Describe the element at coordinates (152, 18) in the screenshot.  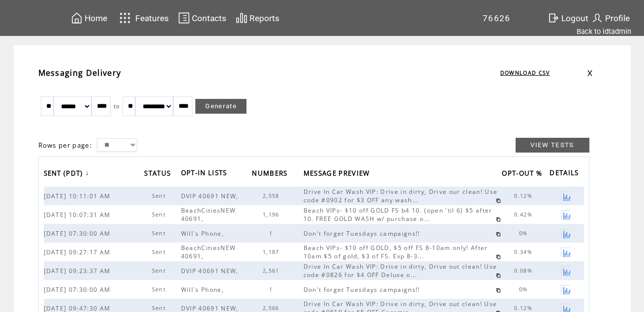
I see `span: Features` at that location.